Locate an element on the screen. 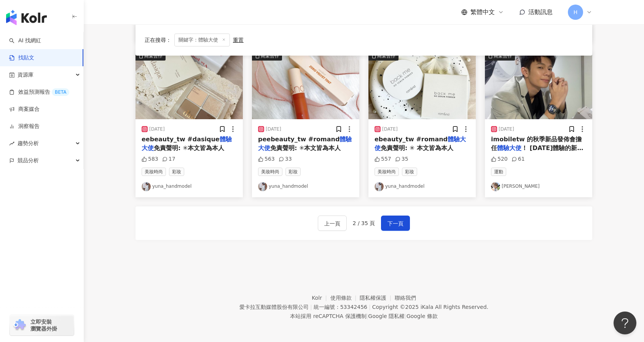  div: 17 is located at coordinates (168, 159).